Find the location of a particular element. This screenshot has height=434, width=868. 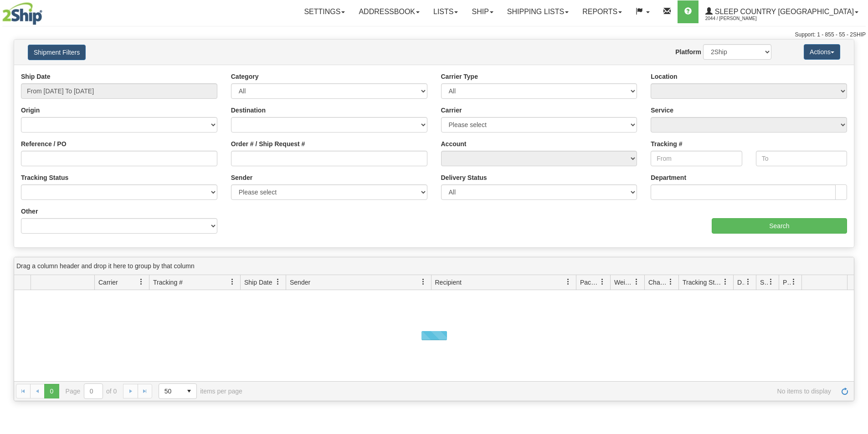

div: Support: 1 - 855 - 55 - 2SHIP is located at coordinates (434, 35).